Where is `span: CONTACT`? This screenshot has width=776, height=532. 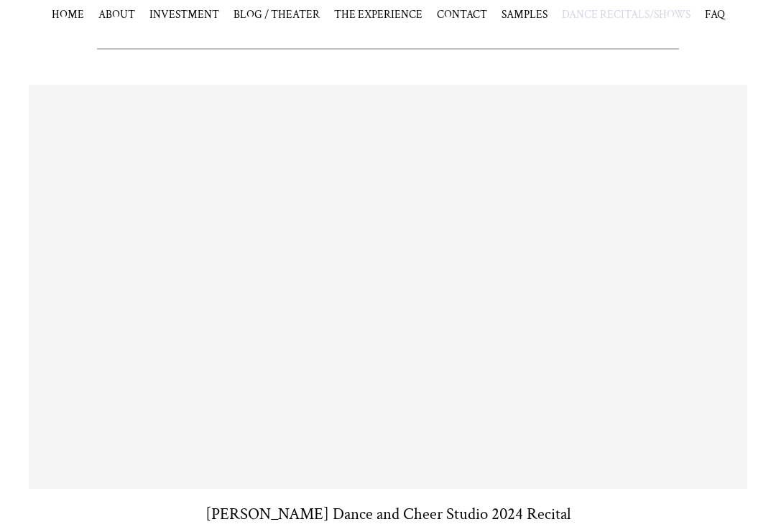 span: CONTACT is located at coordinates (462, 15).